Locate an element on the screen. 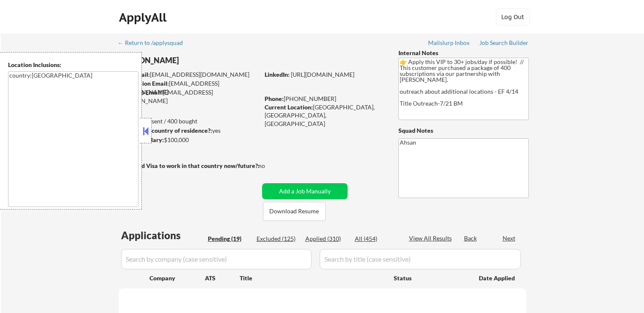 The height and width of the screenshot is (313, 644). div: Location Inclusions: is located at coordinates (73, 65).